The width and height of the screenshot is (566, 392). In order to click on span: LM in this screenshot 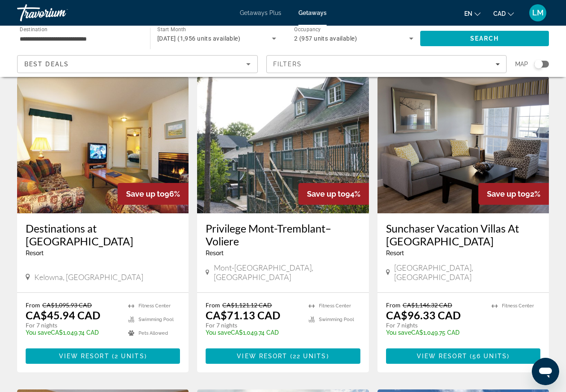, I will do `click(538, 13)`.